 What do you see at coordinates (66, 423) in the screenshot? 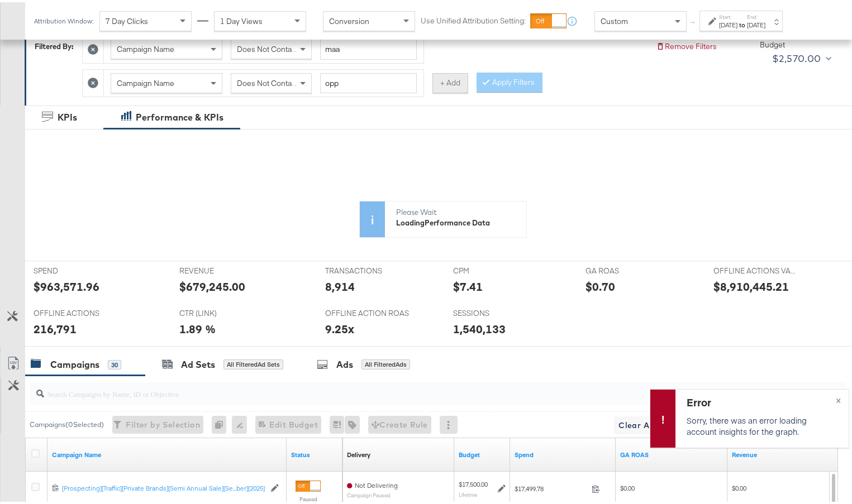
I see `div: Campaigns ( 0 Selected)` at bounding box center [66, 423].